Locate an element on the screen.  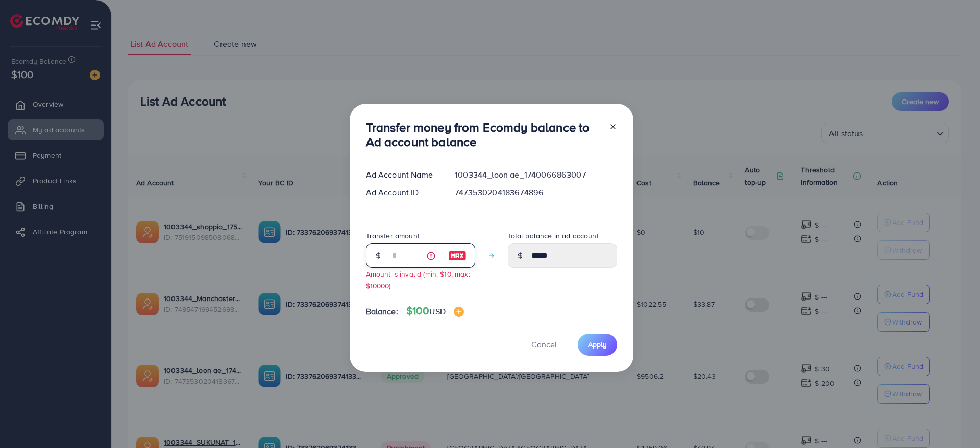
h3: Transfer money from Ecomdy balance to Ad account balance is located at coordinates (484, 135).